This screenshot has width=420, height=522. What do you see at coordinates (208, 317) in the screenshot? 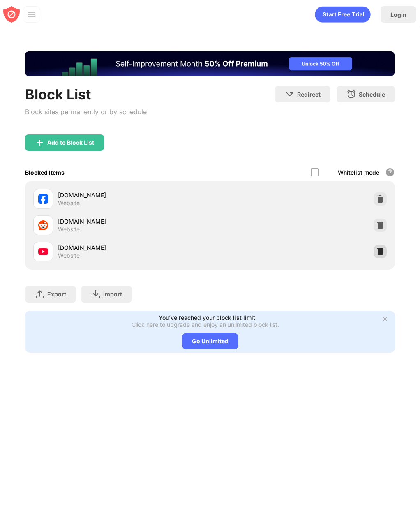
I see `div: You’ve reached your block list limit.` at bounding box center [208, 317].